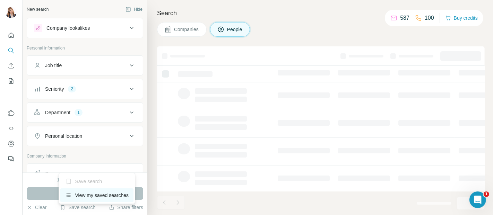  What do you see at coordinates (11, 113) in the screenshot?
I see `button: Use Surfe on LinkedIn` at bounding box center [11, 113].